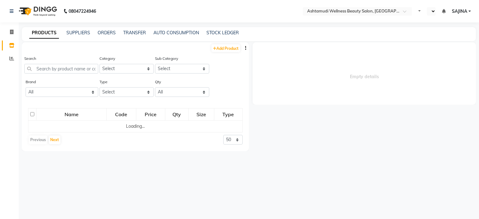 This screenshot has width=479, height=219. What do you see at coordinates (44, 33) in the screenshot?
I see `a: PRODUCTS` at bounding box center [44, 33].